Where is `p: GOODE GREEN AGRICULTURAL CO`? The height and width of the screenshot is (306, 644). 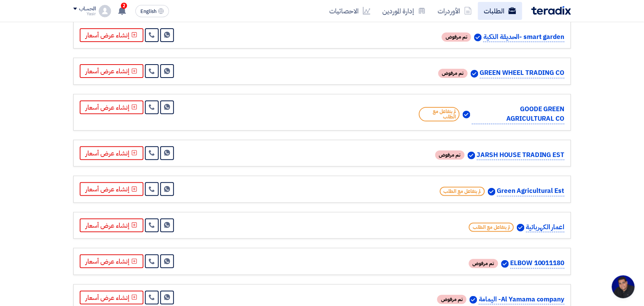
p: GOODE GREEN AGRICULTURAL CO is located at coordinates (518, 114).